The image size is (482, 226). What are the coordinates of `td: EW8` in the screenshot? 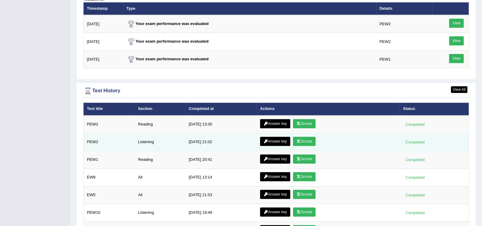 It's located at (109, 177).